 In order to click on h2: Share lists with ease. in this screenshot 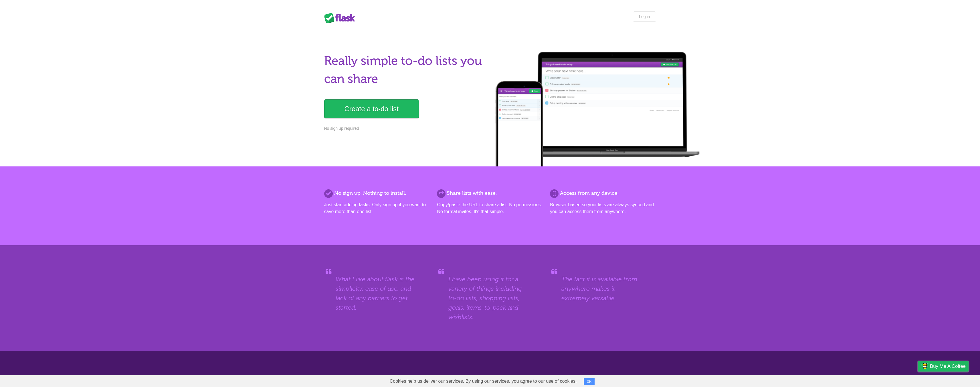, I will do `click(490, 193)`.